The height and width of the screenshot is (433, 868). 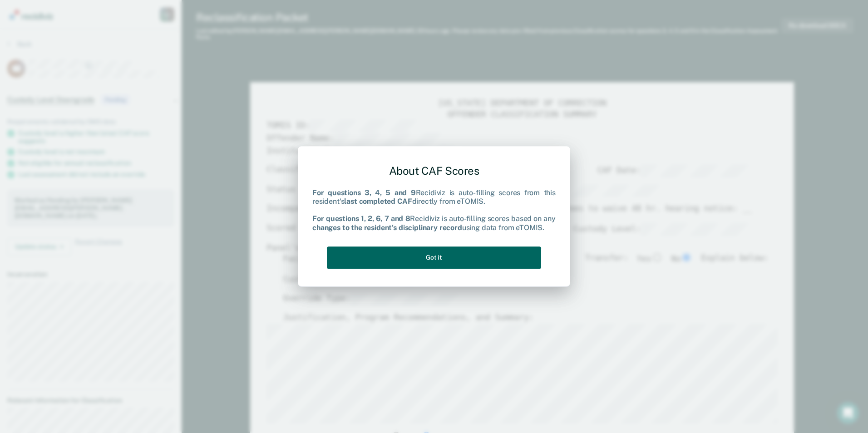 What do you see at coordinates (434, 171) in the screenshot?
I see `div: About CAF Scores` at bounding box center [434, 171].